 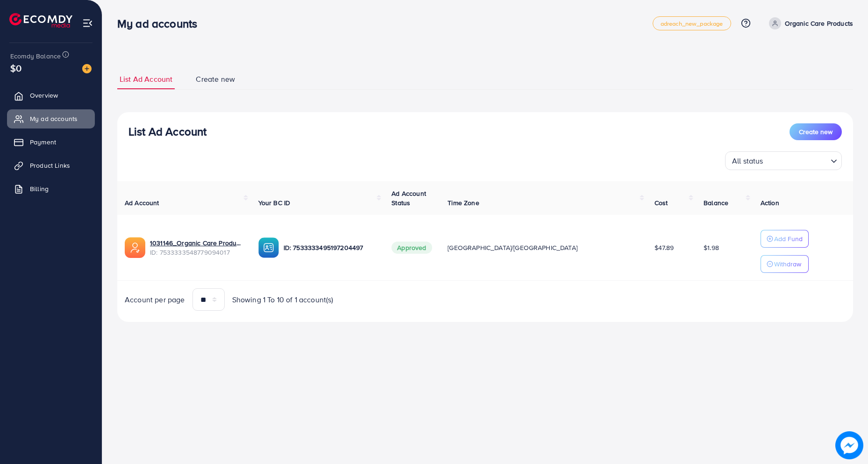 What do you see at coordinates (167, 132) in the screenshot?
I see `h3: List Ad Account` at bounding box center [167, 132].